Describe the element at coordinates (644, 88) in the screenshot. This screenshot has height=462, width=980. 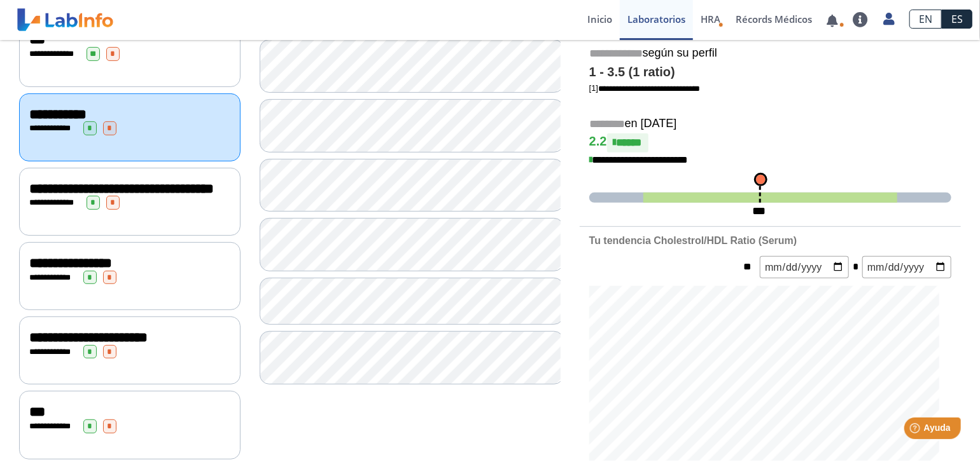
I see `a: [1]` at that location.